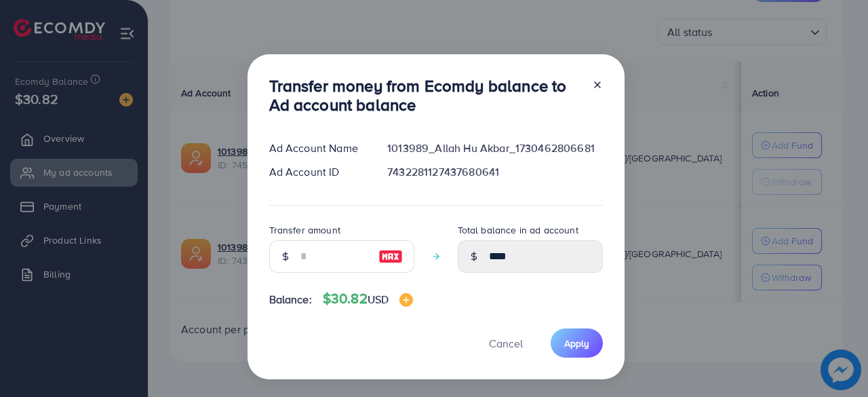 Image resolution: width=868 pixels, height=397 pixels. I want to click on button: Apply, so click(577, 343).